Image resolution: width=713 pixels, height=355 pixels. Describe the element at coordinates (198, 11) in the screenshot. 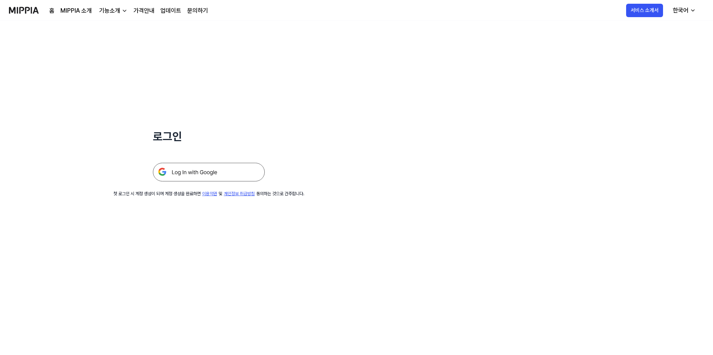

I see `a: 문의하기` at that location.